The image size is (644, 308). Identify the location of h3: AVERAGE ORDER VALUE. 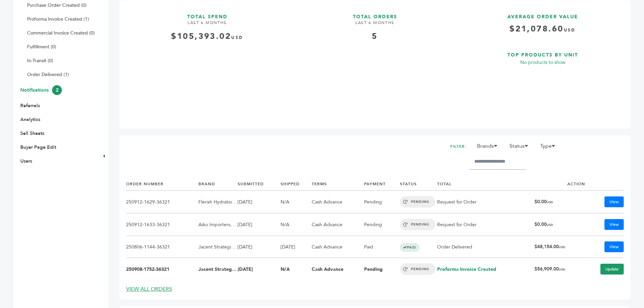
(542, 13).